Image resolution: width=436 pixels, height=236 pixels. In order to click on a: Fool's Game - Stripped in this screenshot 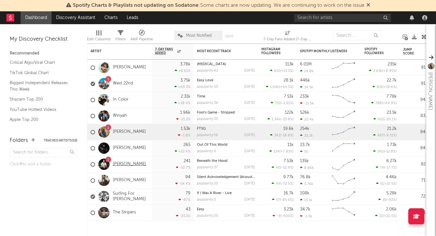, I will do `click(216, 112)`.